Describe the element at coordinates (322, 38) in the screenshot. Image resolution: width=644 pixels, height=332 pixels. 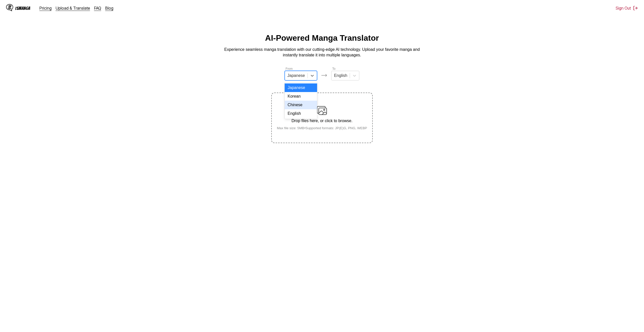
I see `h1: AI-Powered Manga Translator` at that location.